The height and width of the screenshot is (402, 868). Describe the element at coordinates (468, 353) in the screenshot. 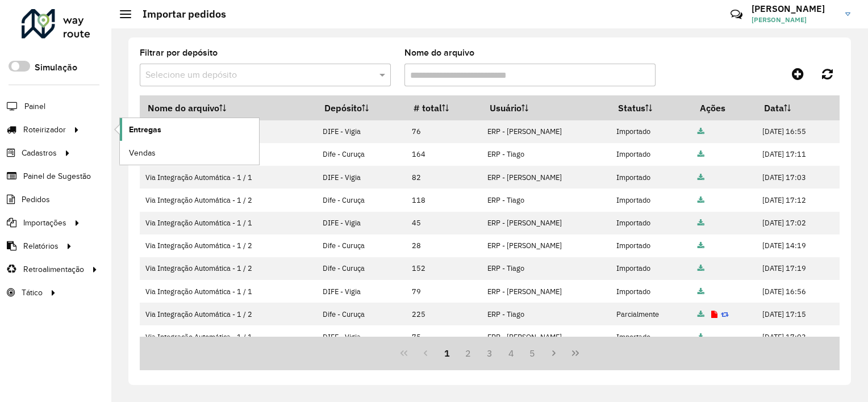

I see `button: 2` at that location.